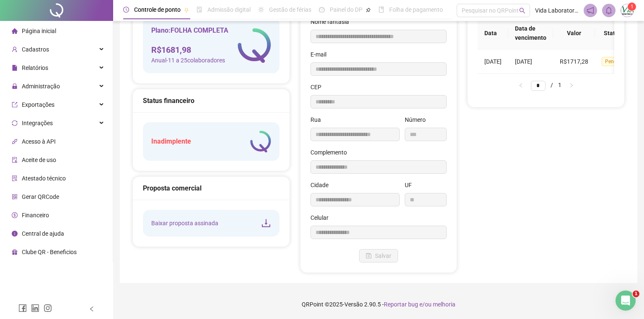 The image size is (644, 319). Describe the element at coordinates (632, 7) in the screenshot. I see `sup: Atualize o seu contato no menu Meus Dados` at that location.